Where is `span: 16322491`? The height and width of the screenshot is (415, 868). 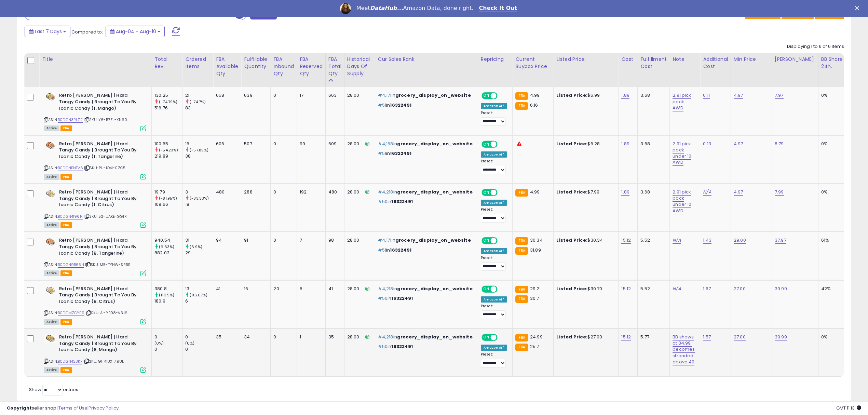 span: 16322491 is located at coordinates (400, 250).